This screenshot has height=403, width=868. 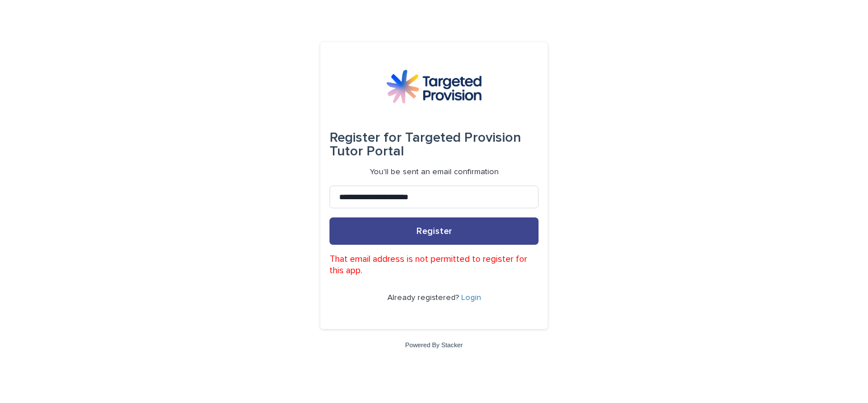 What do you see at coordinates (434, 345) in the screenshot?
I see `a: Powered By Stacker` at bounding box center [434, 345].